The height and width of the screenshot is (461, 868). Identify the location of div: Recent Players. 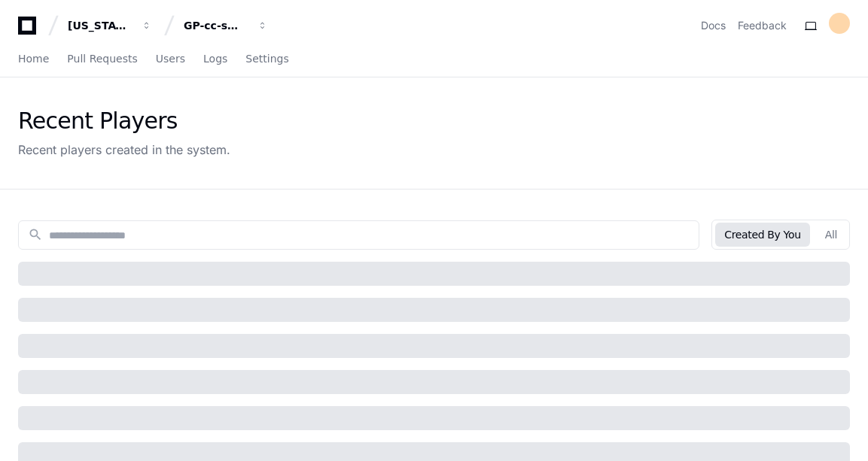
(124, 121).